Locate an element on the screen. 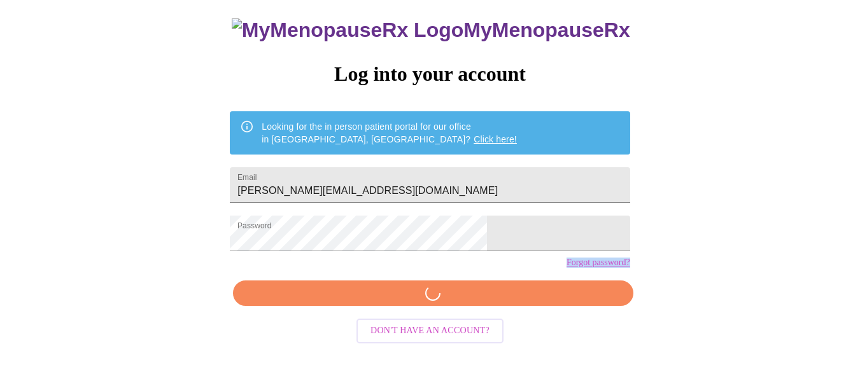  a: Don't have an account? is located at coordinates (430, 330).